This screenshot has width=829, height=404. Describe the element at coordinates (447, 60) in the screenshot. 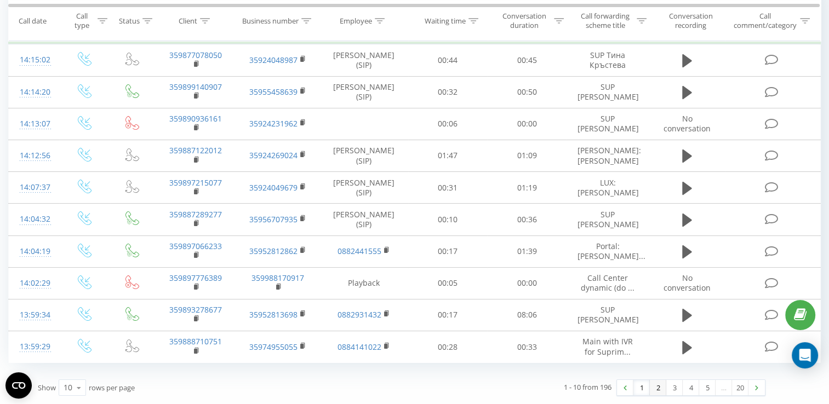

I see `td: 00:44` at that location.